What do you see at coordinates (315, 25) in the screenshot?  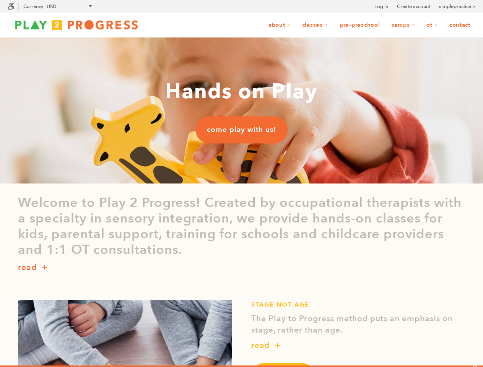 I see `a: Classes` at bounding box center [315, 25].